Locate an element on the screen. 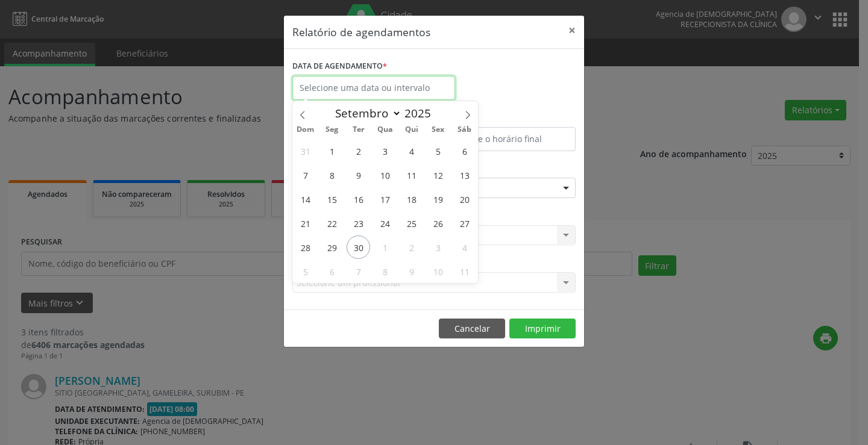 This screenshot has height=445, width=868. span: Setembro 26, 2025 is located at coordinates (437, 223).